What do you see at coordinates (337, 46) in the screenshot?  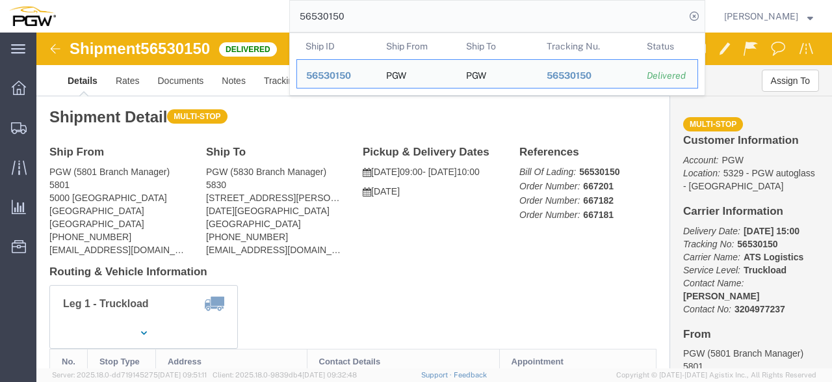 I see `th: Ship ID` at bounding box center [337, 46].